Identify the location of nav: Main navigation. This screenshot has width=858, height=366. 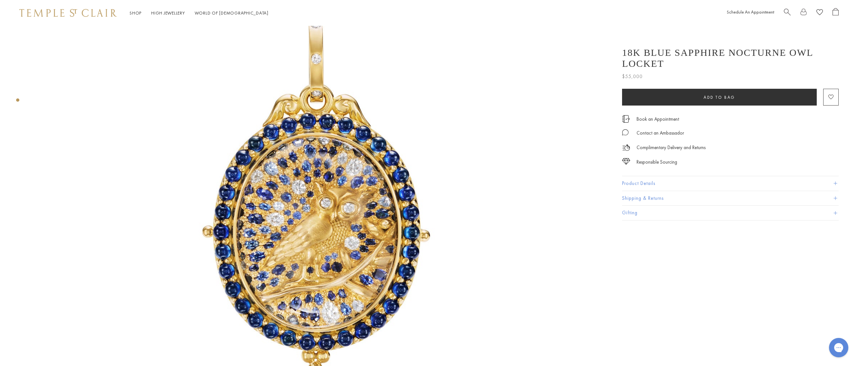
(199, 13).